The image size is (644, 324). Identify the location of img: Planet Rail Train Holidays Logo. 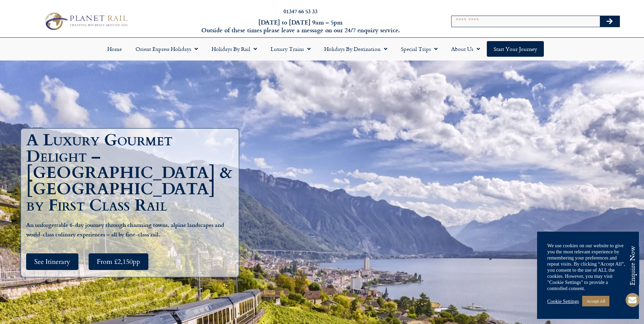
(85, 21).